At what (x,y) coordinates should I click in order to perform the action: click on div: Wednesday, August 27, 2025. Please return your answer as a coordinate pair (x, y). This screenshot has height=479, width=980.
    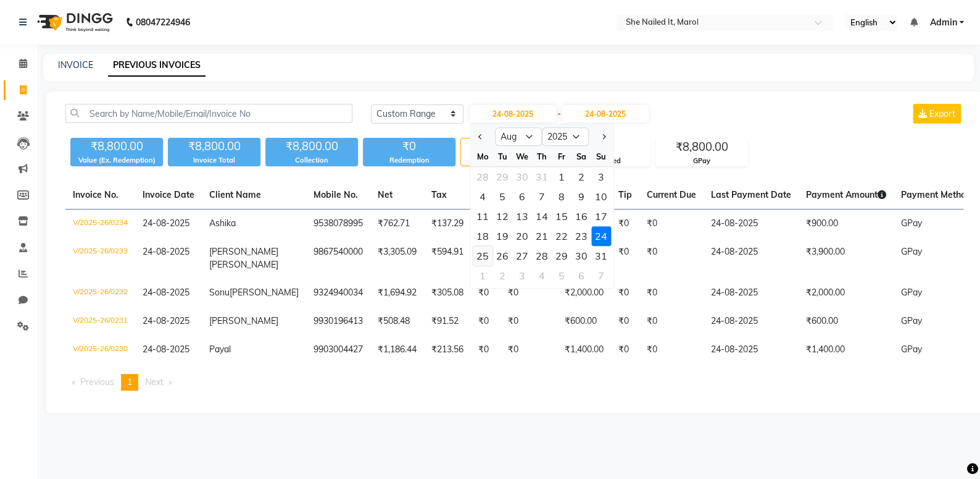
    Looking at the image, I should click on (522, 256).